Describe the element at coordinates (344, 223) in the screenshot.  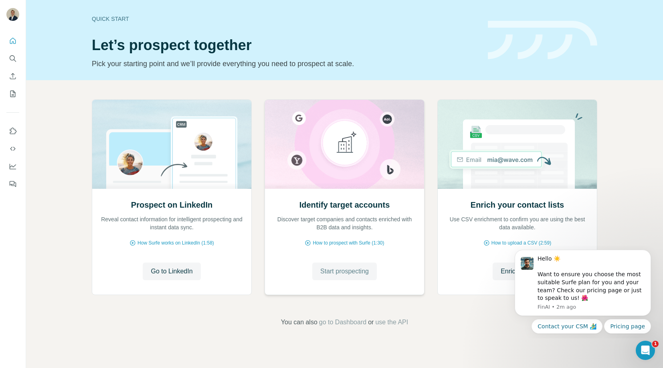
I see `p: Discover target companies and contacts enriched with B2B data and insights.` at that location.